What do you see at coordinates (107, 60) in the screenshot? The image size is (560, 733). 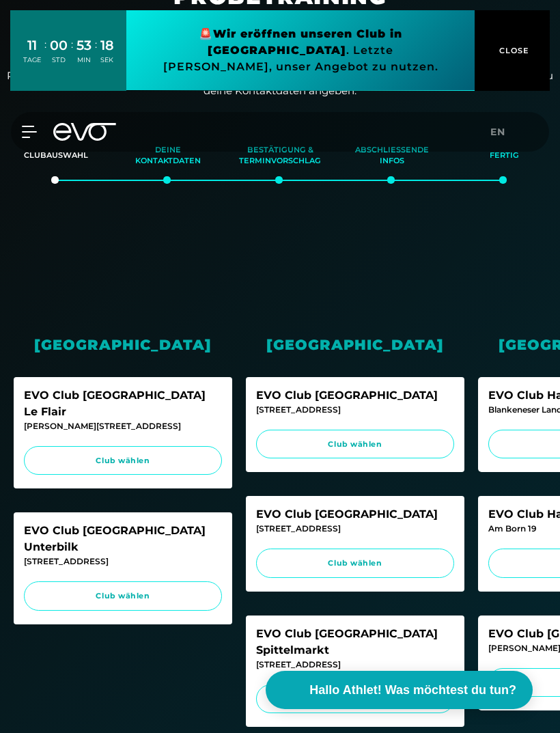 I see `div: SEK` at bounding box center [107, 60].